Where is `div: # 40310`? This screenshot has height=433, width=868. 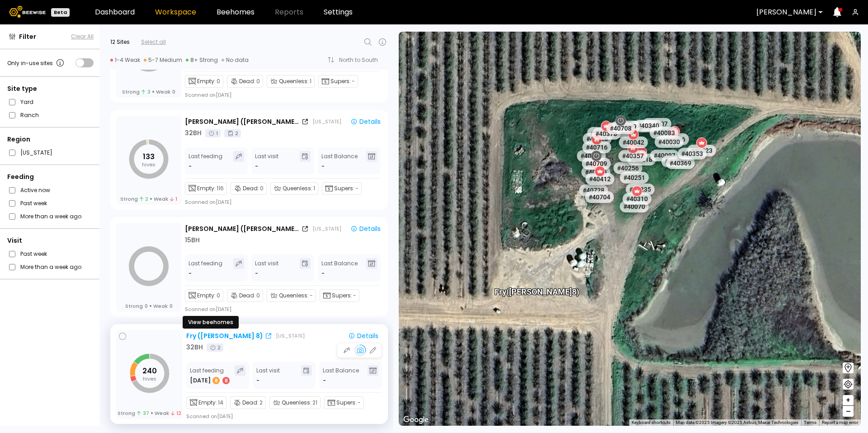
div: # 40310 is located at coordinates (637, 199).